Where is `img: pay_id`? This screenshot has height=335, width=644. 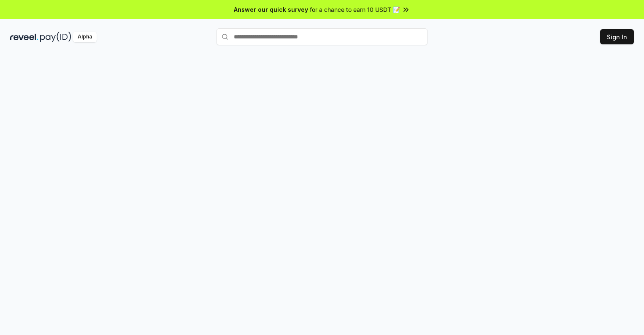 img: pay_id is located at coordinates (56, 37).